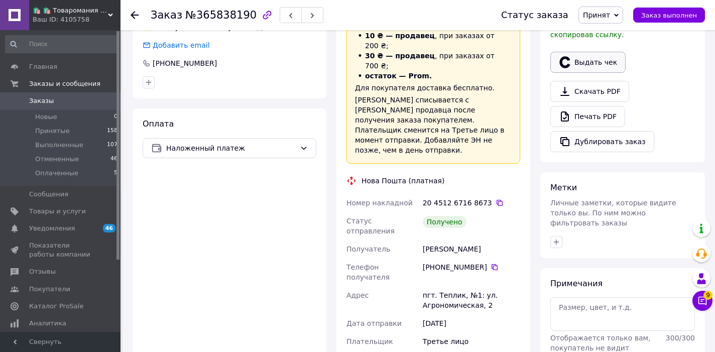 Image resolution: width=715 pixels, height=352 pixels. Describe the element at coordinates (368, 272) in the screenshot. I see `span: Телефон получателя` at that location.